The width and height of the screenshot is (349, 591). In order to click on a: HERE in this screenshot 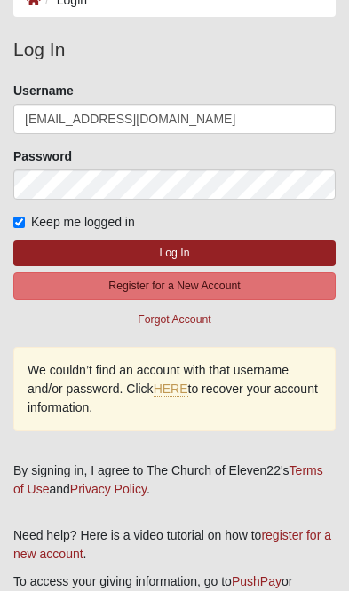, I will do `click(171, 389)`.